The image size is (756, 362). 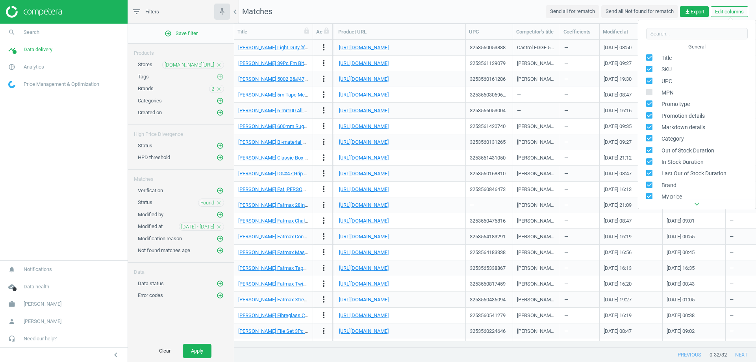 What do you see at coordinates (181, 131) in the screenshot?
I see `div: High Price Divergence` at bounding box center [181, 131].